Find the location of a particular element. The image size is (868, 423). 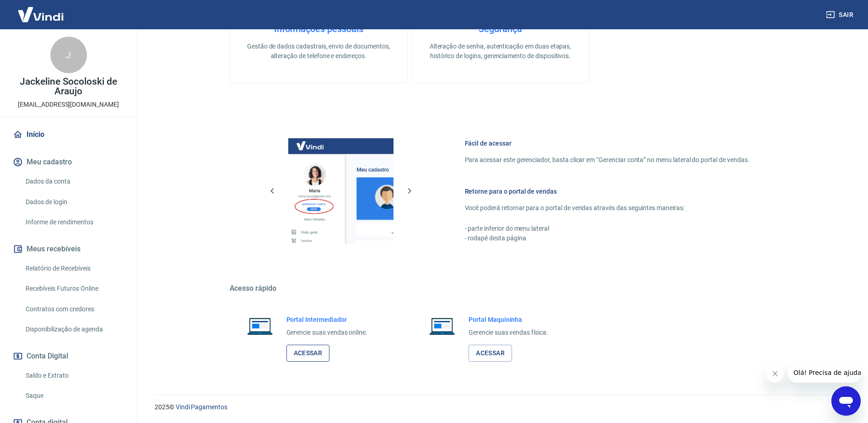

a: Dados de login is located at coordinates (74, 202).